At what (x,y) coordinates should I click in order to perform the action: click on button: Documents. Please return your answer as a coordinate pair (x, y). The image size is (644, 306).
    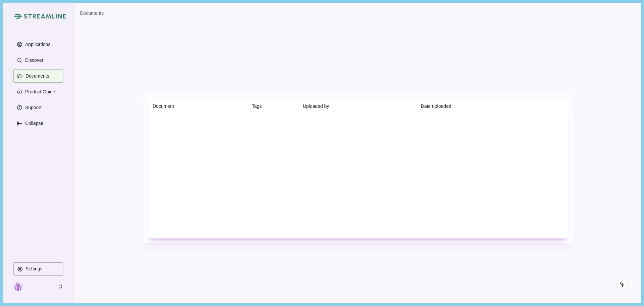
    Looking at the image, I should click on (38, 76).